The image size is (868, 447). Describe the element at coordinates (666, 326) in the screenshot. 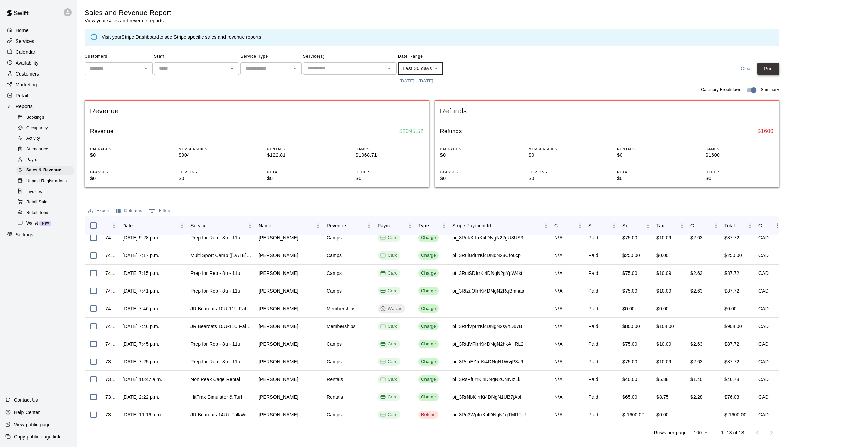

I see `div: $104.00` at that location.